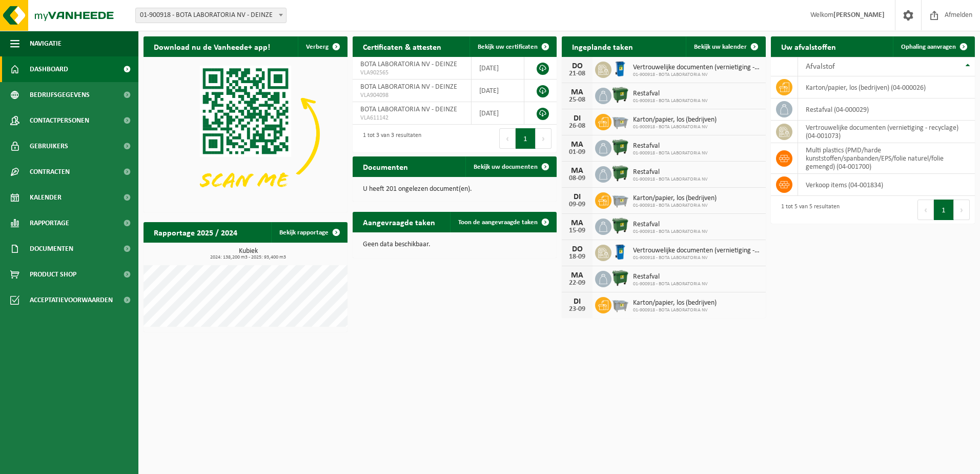 This screenshot has width=980, height=474. I want to click on td: multi plastics (PMD/harde kunststoffen/spanbanden/EPS/folie naturel/folie gemengd) (04-001700), so click(886, 159).